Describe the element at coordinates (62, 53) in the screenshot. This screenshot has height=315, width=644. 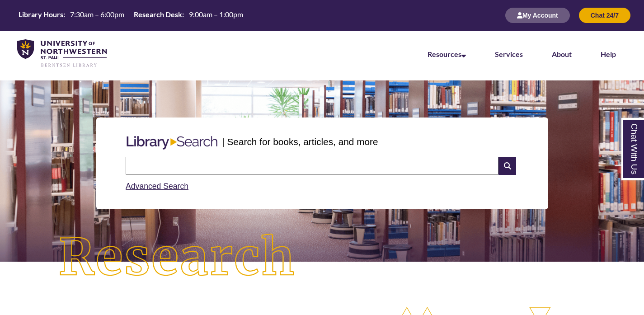
I see `img: UNWSP Library Logo` at that location.